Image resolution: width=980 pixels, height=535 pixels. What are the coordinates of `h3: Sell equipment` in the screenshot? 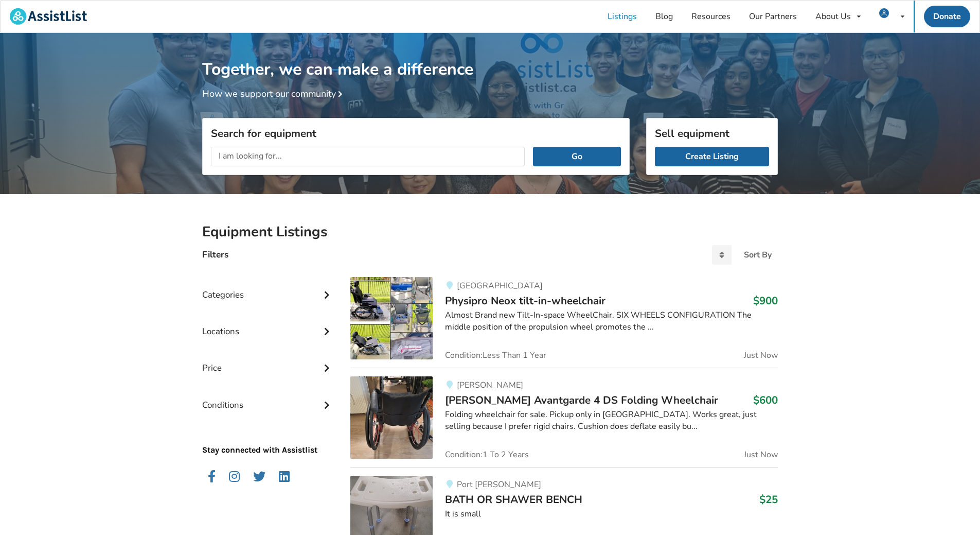 It's located at (712, 134).